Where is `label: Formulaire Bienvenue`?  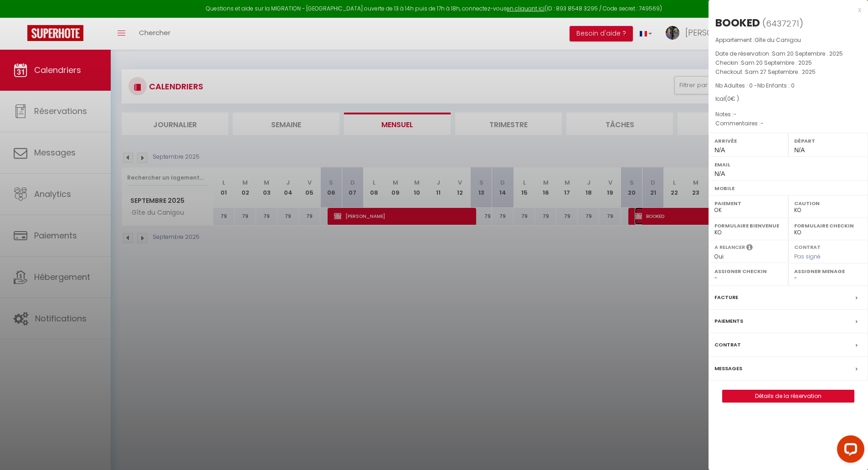 label: Formulaire Bienvenue is located at coordinates (748, 226).